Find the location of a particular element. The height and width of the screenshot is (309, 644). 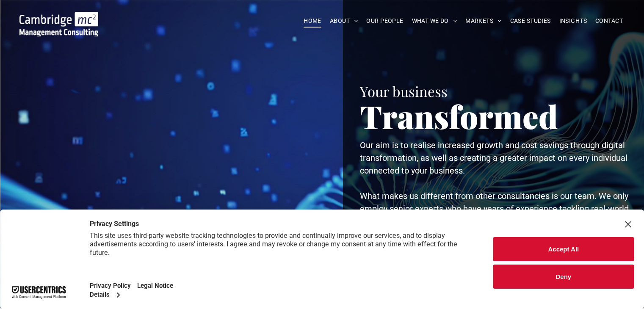

a: Your Business Transformed | Cambridge Management Consulting is located at coordinates (59, 17).